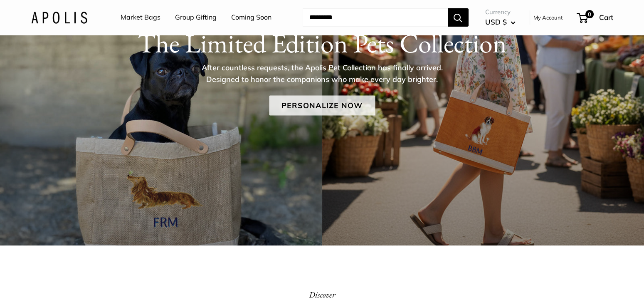 This screenshot has width=644, height=305. Describe the element at coordinates (141, 17) in the screenshot. I see `a: Market Bags` at that location.